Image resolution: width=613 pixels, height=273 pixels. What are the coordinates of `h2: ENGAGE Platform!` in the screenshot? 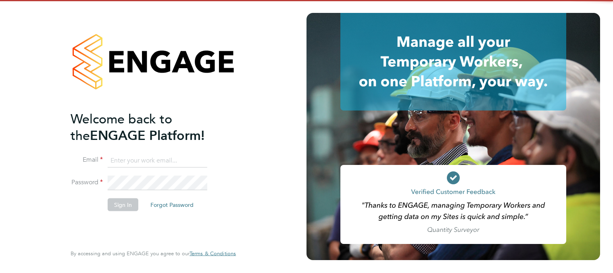 It's located at (149, 127).